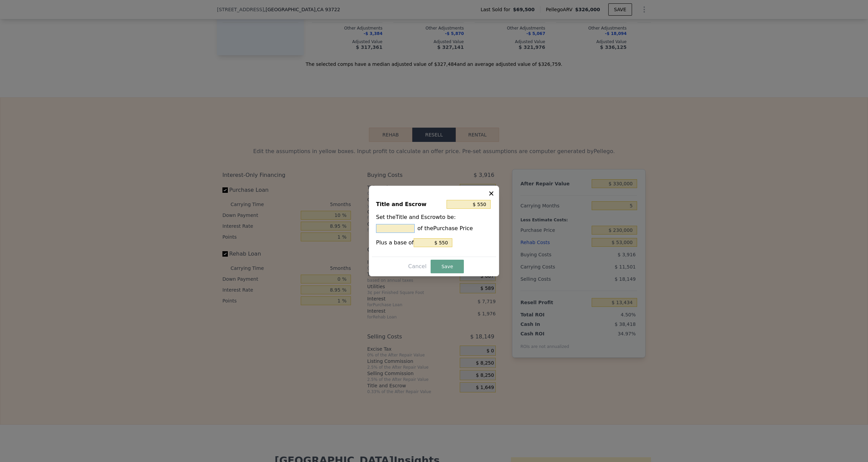 This screenshot has width=868, height=462. What do you see at coordinates (434, 223) in the screenshot?
I see `div: Set the Title and Escrow to be:` at bounding box center [434, 223].